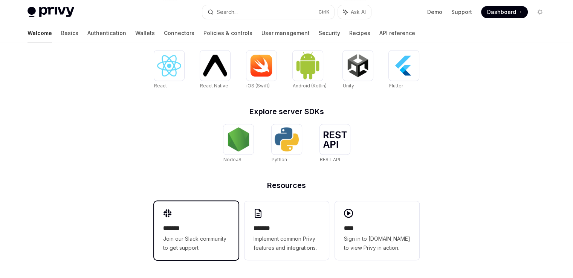 This screenshot has width=573, height=278. Describe the element at coordinates (262, 66) in the screenshot. I see `img: iOS (Swift)` at that location.